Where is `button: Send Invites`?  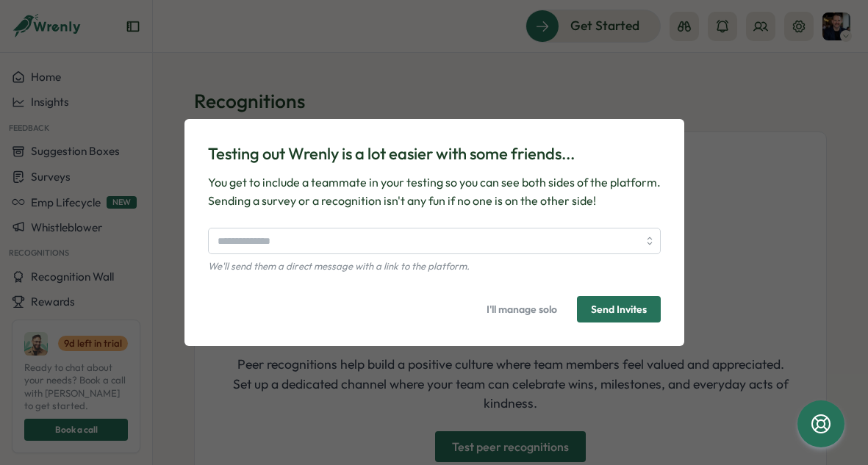
button: Send Invites is located at coordinates (619, 309).